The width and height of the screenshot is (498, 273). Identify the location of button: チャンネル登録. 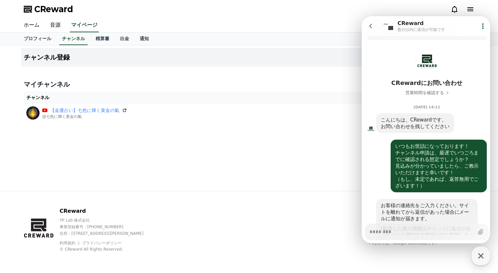
(249, 57).